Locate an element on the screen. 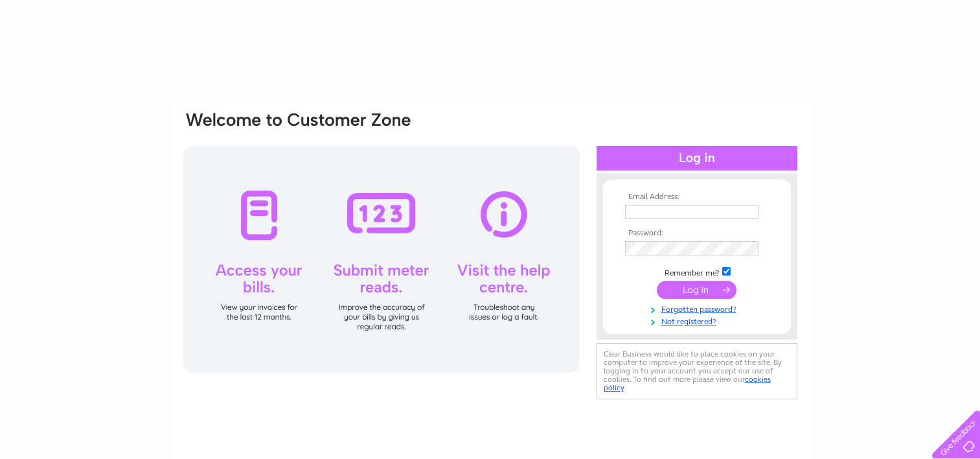 Image resolution: width=980 pixels, height=459 pixels. td: Remember me? is located at coordinates (697, 271).